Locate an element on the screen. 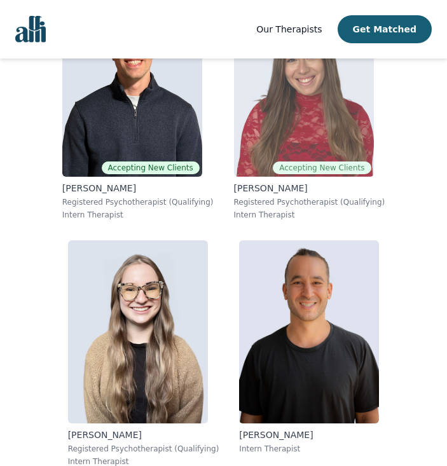  img: alli logo is located at coordinates (30, 29).